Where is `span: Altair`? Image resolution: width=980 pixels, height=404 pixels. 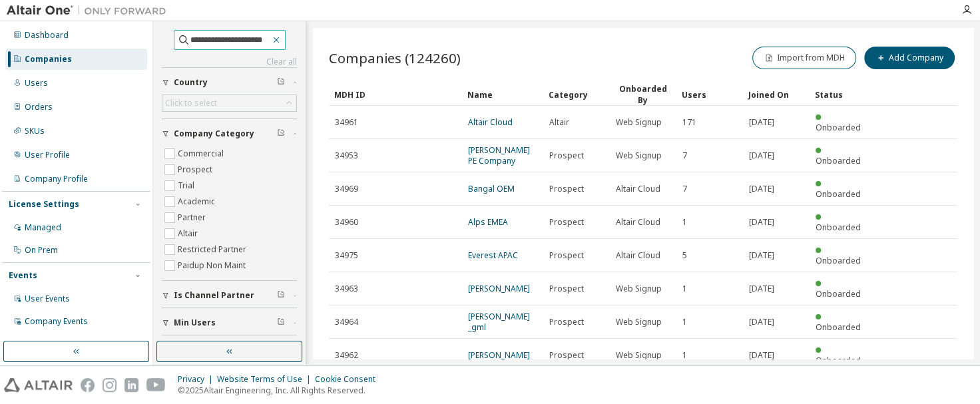
span: Altair is located at coordinates (559, 122).